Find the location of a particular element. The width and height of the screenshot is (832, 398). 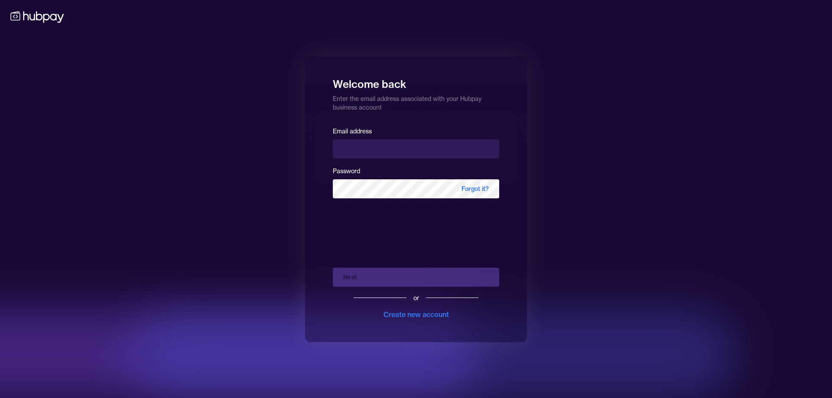

p: Enter the email address associated with your Hubpay business account is located at coordinates (416, 101).